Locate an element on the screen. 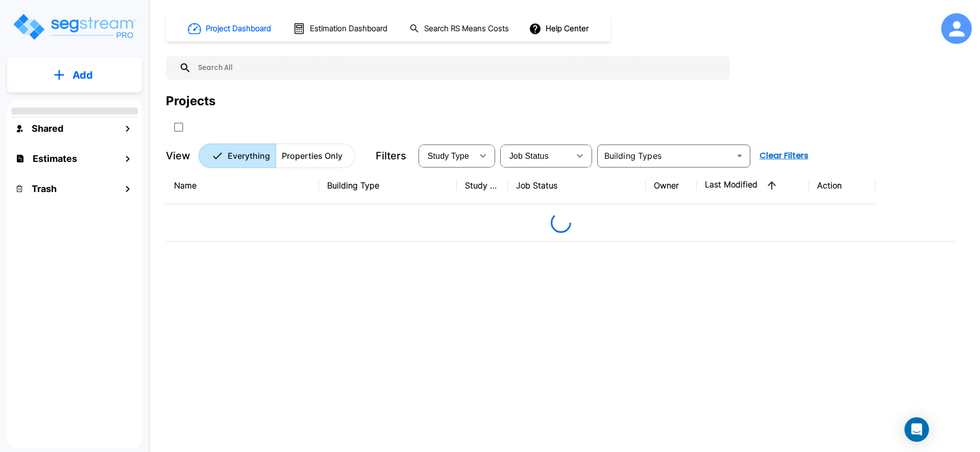  button: Help Center is located at coordinates (559, 29).